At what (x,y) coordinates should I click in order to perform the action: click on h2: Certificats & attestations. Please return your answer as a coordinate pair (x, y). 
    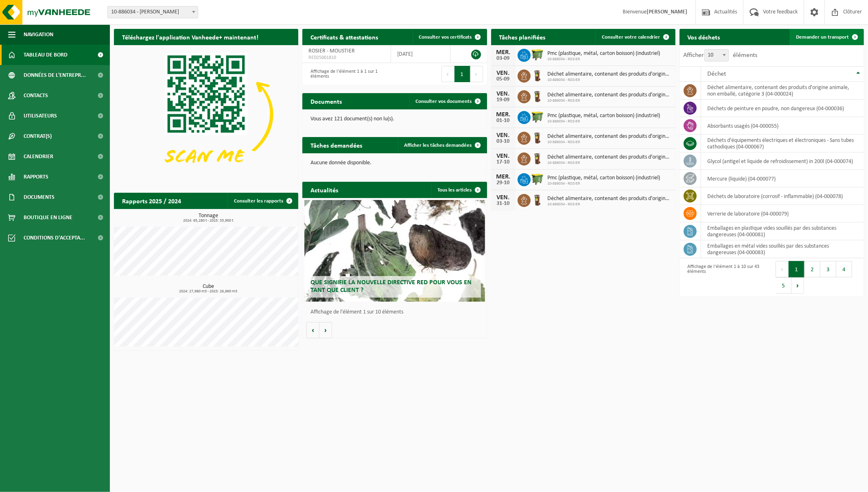
    Looking at the image, I should click on (344, 37).